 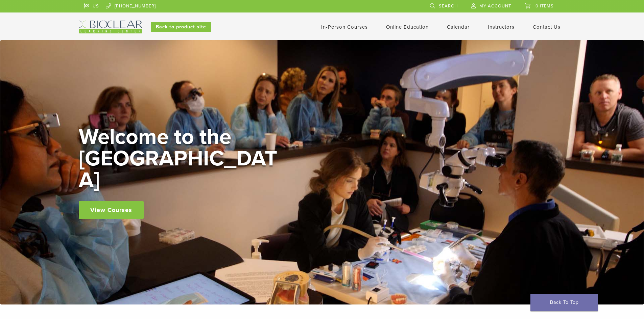 What do you see at coordinates (565, 303) in the screenshot?
I see `a: Back To Top` at bounding box center [565, 303].